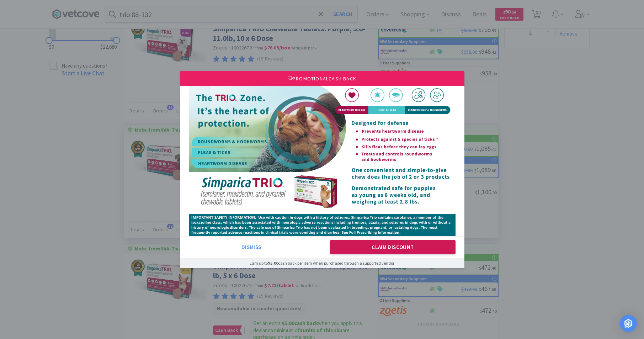  I want to click on button: Dismiss, so click(252, 247).